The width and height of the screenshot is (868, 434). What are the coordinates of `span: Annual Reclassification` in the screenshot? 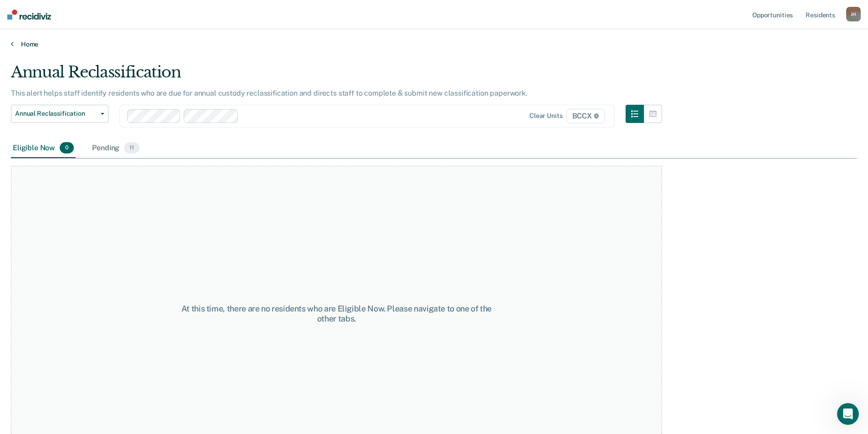 It's located at (56, 114).